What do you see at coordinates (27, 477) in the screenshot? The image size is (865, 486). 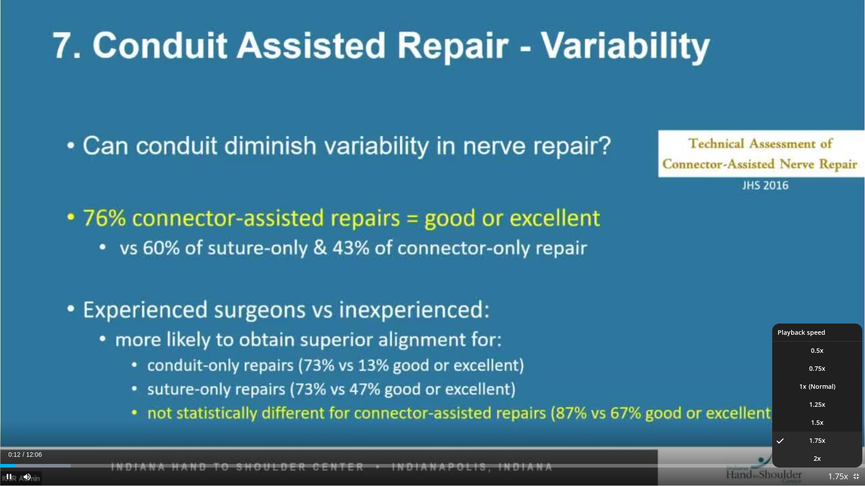 I see `button: Mute` at bounding box center [27, 477].